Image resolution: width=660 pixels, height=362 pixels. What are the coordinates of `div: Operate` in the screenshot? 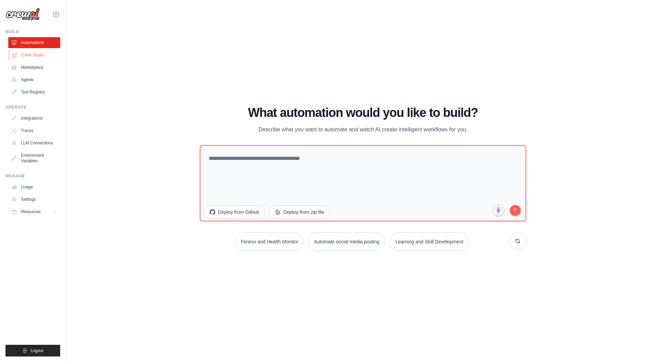 It's located at (33, 107).